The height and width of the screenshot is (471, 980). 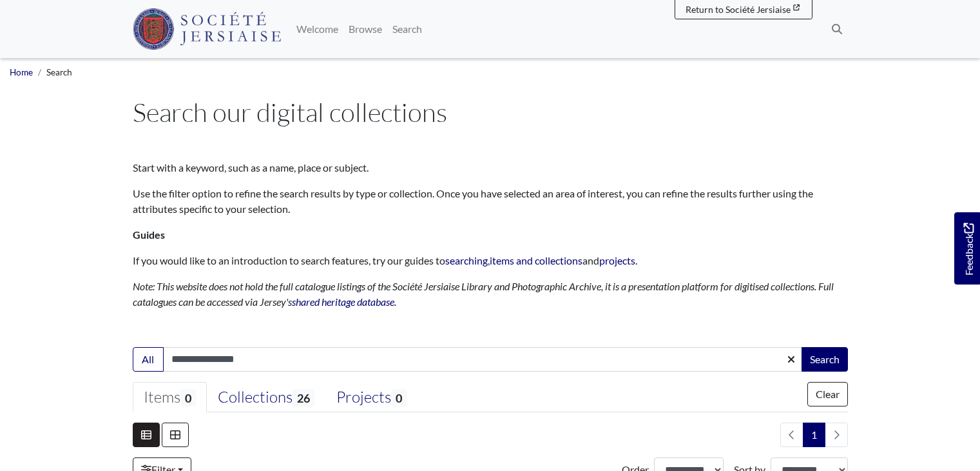 I want to click on button: Clear, so click(x=827, y=394).